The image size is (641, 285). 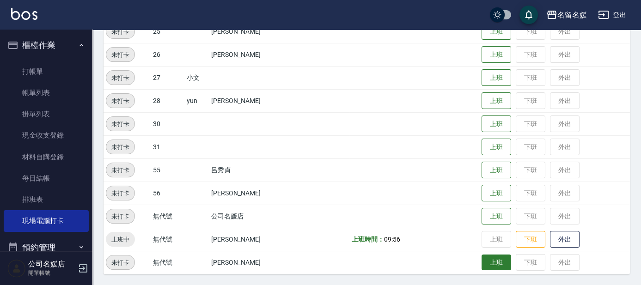 I want to click on span: 上班中, so click(x=120, y=240).